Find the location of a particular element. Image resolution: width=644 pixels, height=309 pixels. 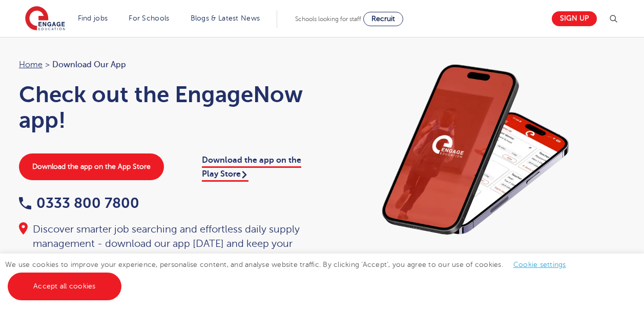

a: Find jobs is located at coordinates (92, 18).